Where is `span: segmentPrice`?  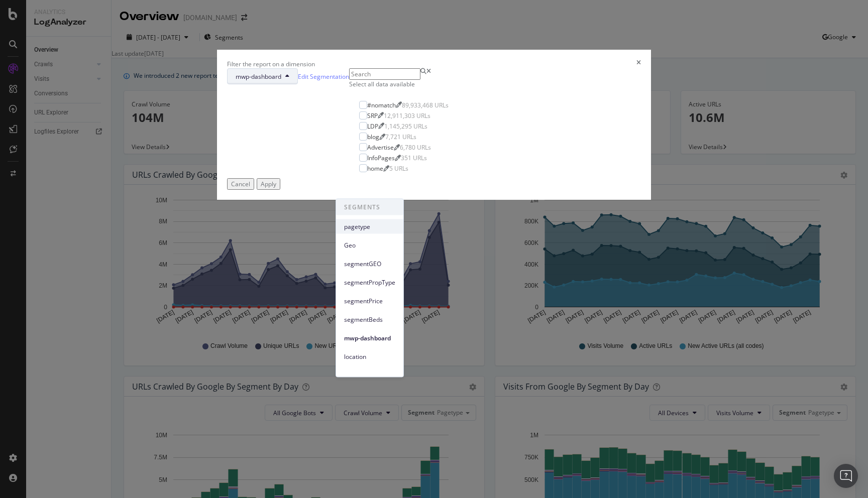
span: segmentPrice is located at coordinates (370, 301).